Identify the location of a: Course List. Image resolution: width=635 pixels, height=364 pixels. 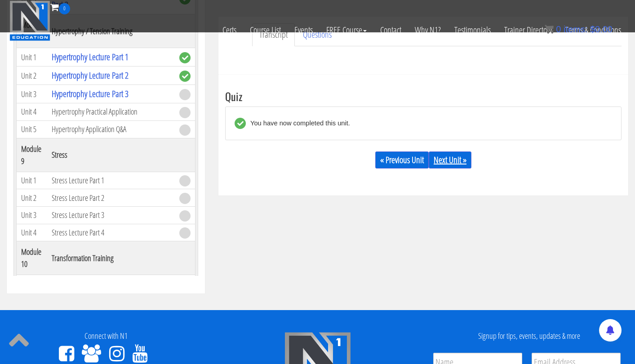
(265, 30).